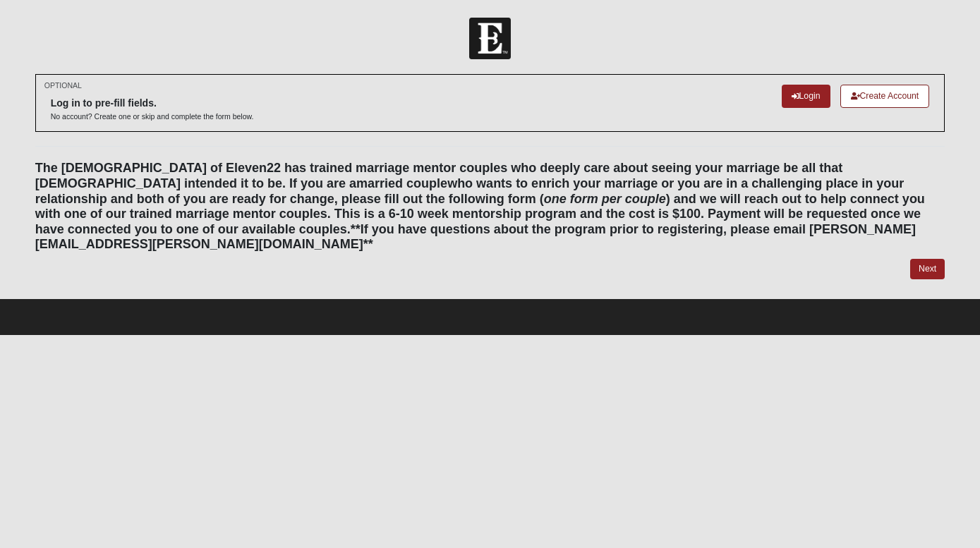 The image size is (980, 548). What do you see at coordinates (63, 85) in the screenshot?
I see `small: OPTIONAL` at bounding box center [63, 85].